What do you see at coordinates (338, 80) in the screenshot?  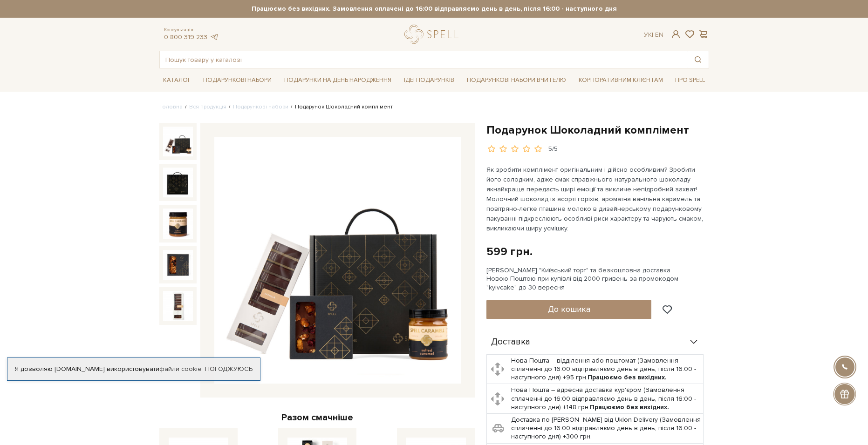 I see `a: Подарунки на День народження` at bounding box center [338, 80].